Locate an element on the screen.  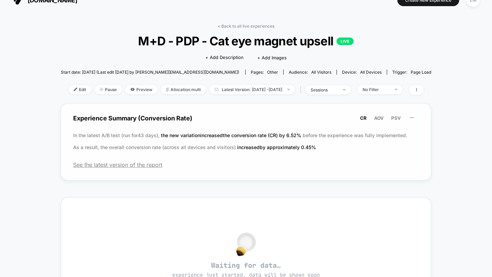
img: edit is located at coordinates (75, 89).